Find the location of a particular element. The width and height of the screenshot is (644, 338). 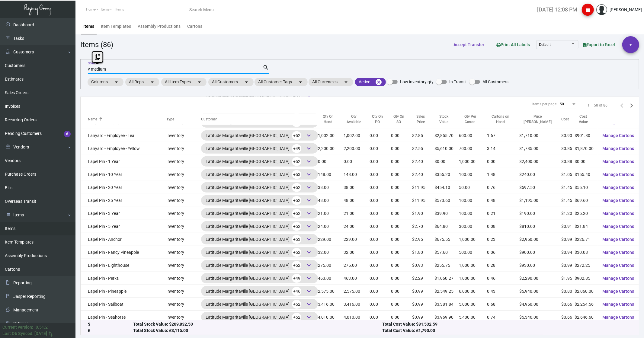

mat-chip: All Currencies is located at coordinates (331, 82).